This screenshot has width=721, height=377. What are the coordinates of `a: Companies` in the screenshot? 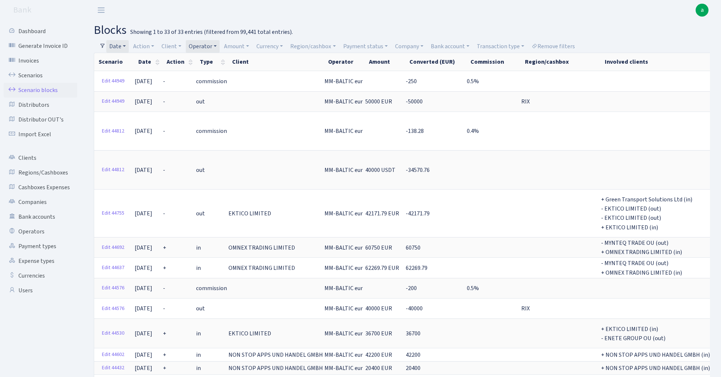 It's located at (40, 202).